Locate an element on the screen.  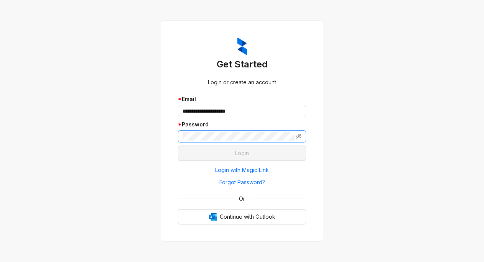
button: Login with Magic Link is located at coordinates (242, 170).